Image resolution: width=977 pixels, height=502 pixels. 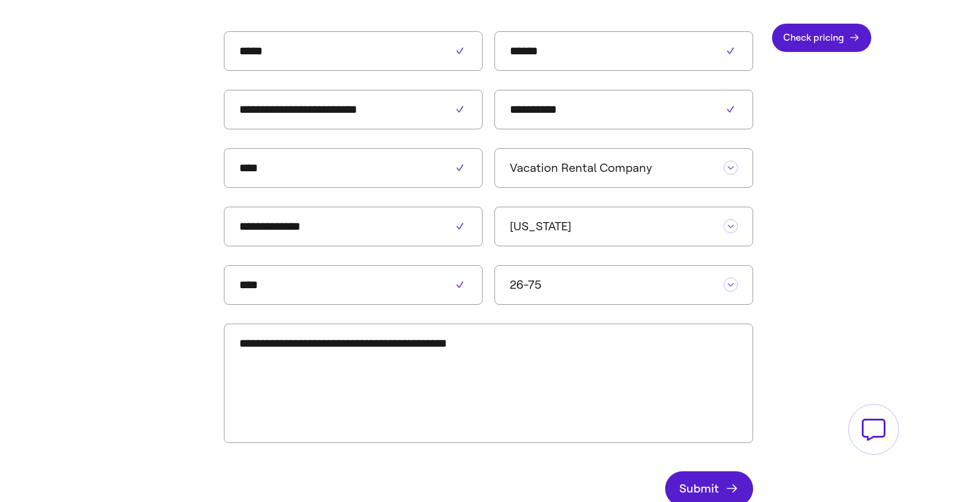 I want to click on button: Vacation Rental Company, so click(x=613, y=168).